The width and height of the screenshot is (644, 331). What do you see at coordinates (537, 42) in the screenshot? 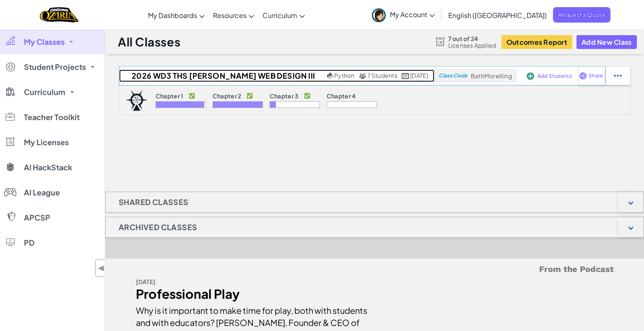
I see `button: Outcomes Report` at bounding box center [537, 42].